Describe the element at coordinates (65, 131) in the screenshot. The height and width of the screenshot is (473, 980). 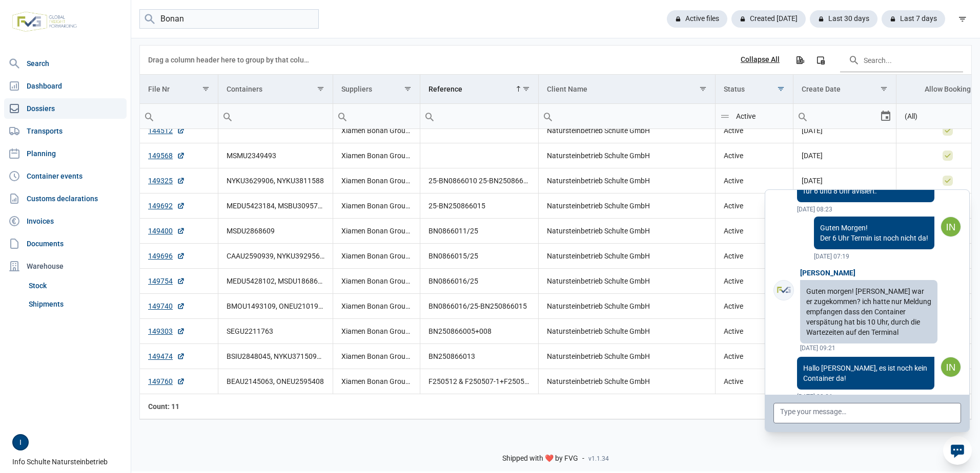
I see `a: Transports` at that location.